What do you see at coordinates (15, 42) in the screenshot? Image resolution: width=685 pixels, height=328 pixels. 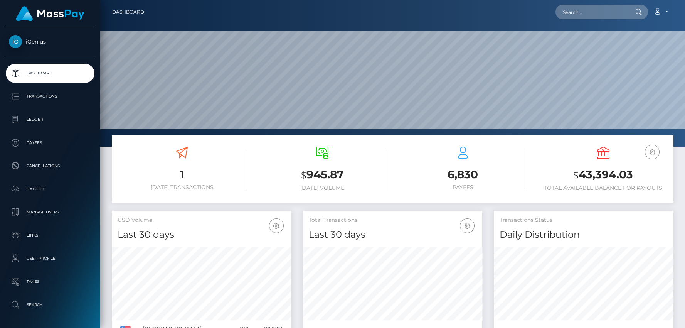 I see `img: iGenius` at bounding box center [15, 42].